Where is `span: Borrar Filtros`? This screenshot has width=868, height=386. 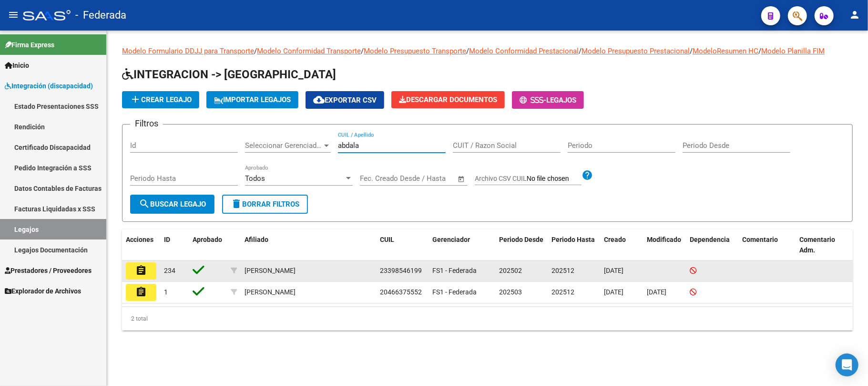
span: Borrar Filtros is located at coordinates (265, 204).